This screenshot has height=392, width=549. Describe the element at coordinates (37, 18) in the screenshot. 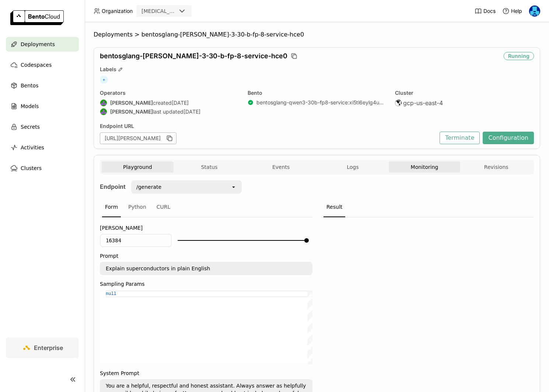

I see `img: logo` at that location.